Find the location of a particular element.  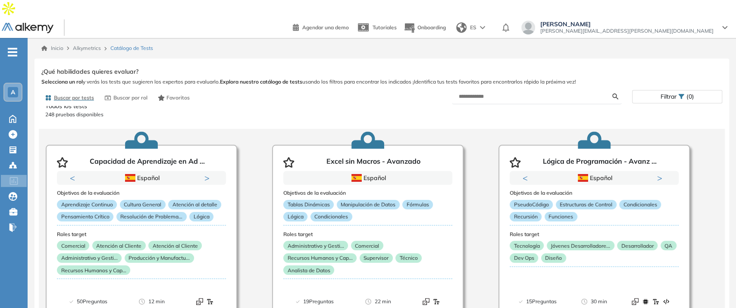

span: Agendar una demo is located at coordinates (326, 27).